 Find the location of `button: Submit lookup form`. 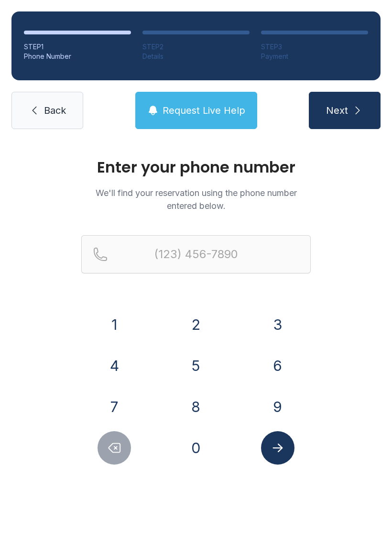

button: Submit lookup form is located at coordinates (278, 447).